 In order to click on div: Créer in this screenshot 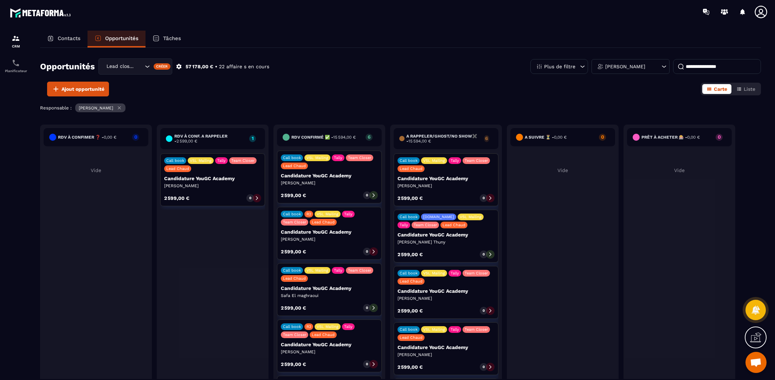, I will do `click(162, 66)`.